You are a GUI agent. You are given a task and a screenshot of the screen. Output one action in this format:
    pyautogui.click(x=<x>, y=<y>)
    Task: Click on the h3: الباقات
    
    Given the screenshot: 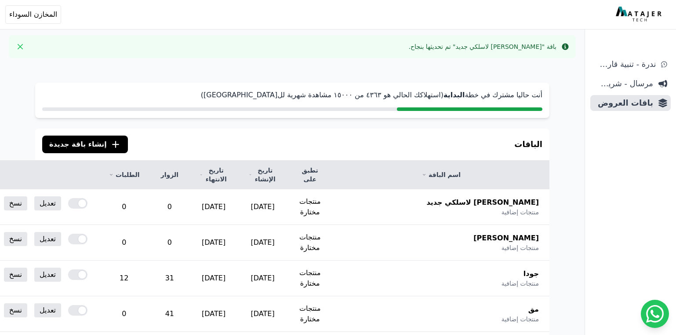 What is the action you would take?
    pyautogui.click(x=529, y=144)
    